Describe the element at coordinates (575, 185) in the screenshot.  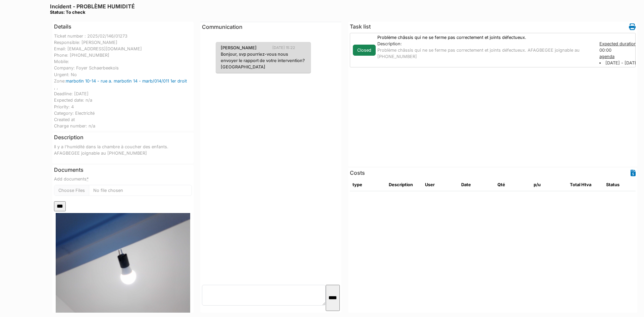
I see `span: translation missing: en.total` at that location.